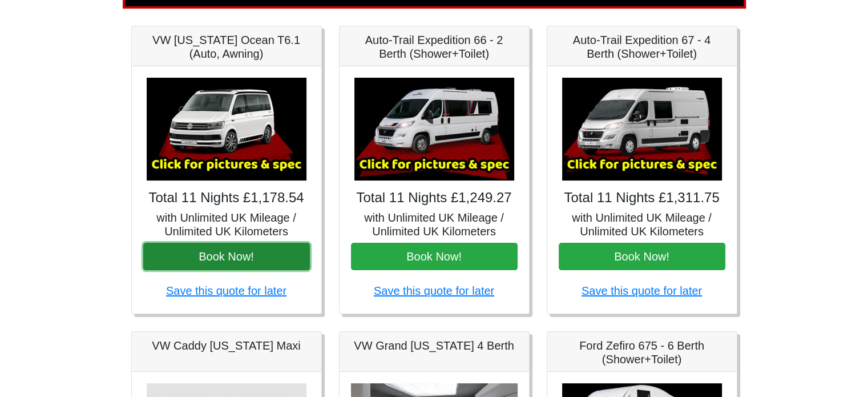 The width and height of the screenshot is (868, 397). I want to click on img: VW California Ocean T6.1 (Auto, Awning), so click(227, 129).